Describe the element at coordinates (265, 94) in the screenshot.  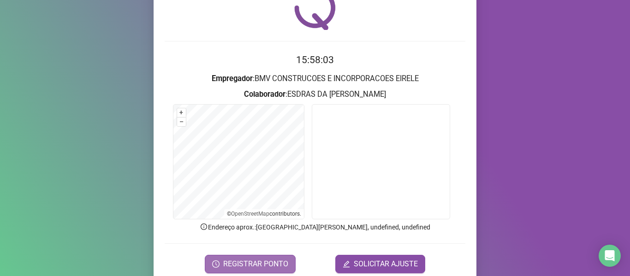
I see `strong: Colaborador` at that location.